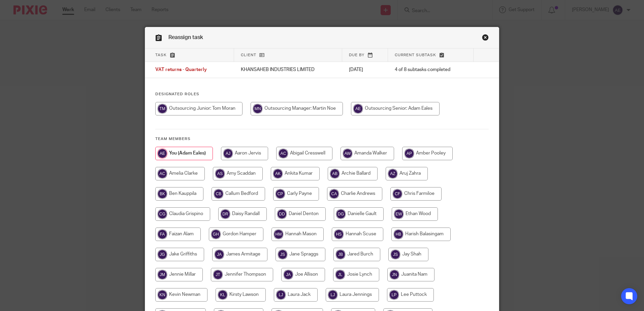 Image resolution: width=644 pixels, height=311 pixels. I want to click on p: KHANSAHEB INDUSTRIES LIMITED, so click(288, 70).